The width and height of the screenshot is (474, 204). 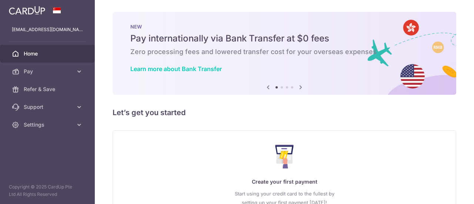 I want to click on span: Refer & Save, so click(x=48, y=89).